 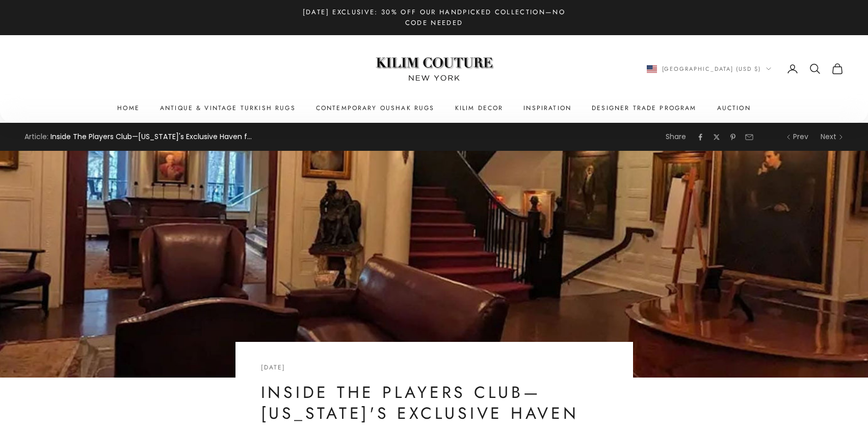 What do you see at coordinates (547, 108) in the screenshot?
I see `a: Inspiration` at bounding box center [547, 108].